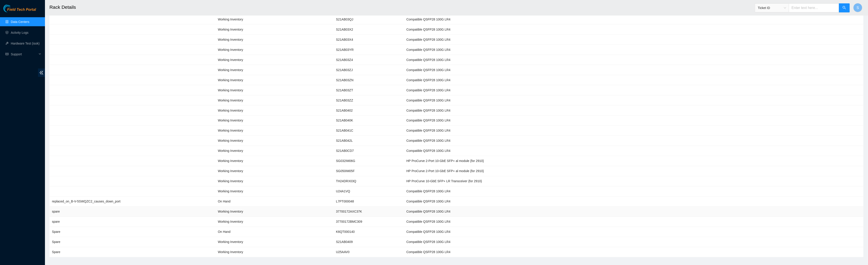  What do you see at coordinates (369, 192) in the screenshot?
I see `td: U24A1VQ` at bounding box center [369, 192].